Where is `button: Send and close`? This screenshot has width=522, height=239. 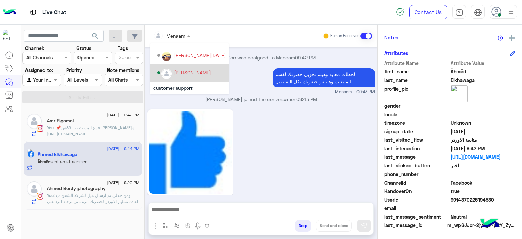
button: Send and close is located at coordinates (334, 226).